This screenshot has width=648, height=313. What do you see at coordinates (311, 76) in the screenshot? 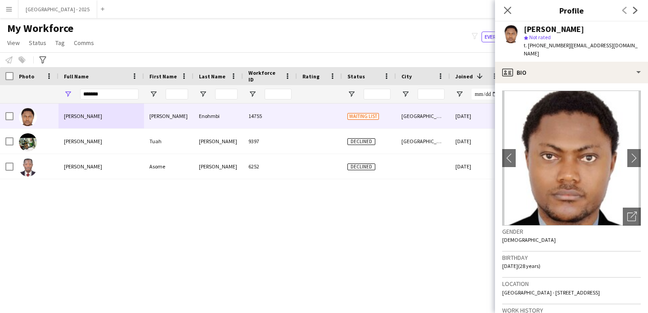
I see `span: Rating` at bounding box center [311, 76].